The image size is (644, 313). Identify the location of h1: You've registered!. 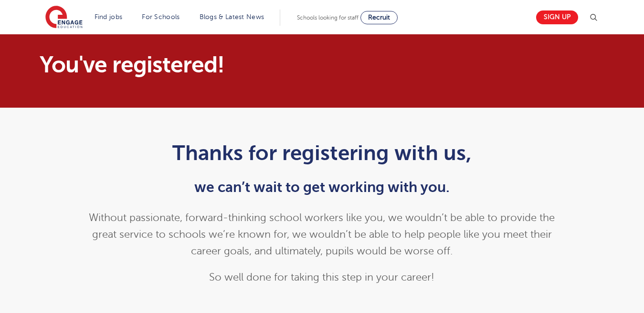
(225, 65).